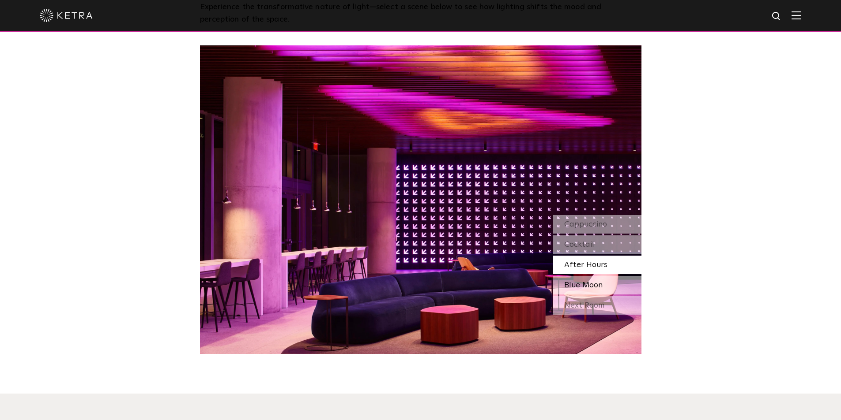  Describe the element at coordinates (776, 16) in the screenshot. I see `img: search icon` at that location.